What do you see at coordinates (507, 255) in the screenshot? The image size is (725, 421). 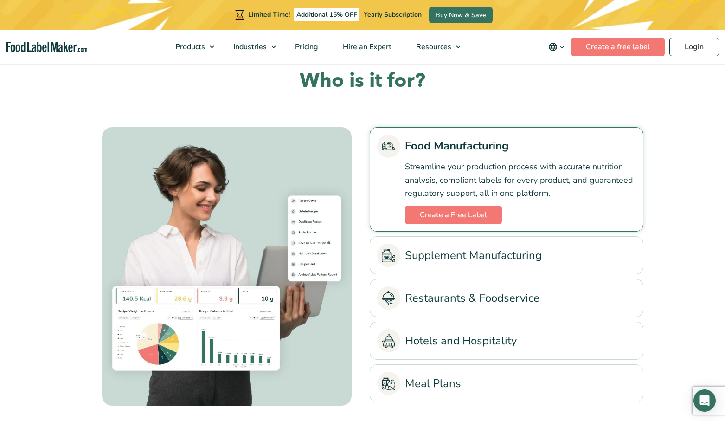 I see `li: Supplement Manufacturing` at bounding box center [507, 255].